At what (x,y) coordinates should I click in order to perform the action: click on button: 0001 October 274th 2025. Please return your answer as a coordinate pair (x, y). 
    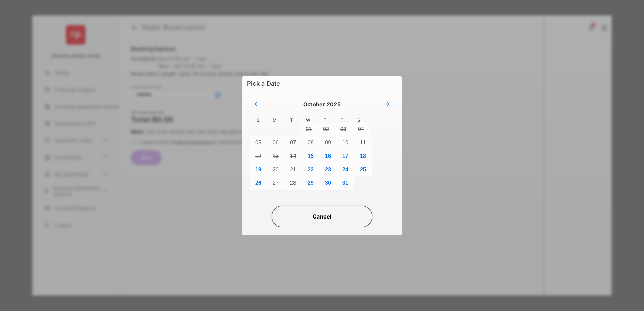
    Looking at the image, I should click on (309, 129).